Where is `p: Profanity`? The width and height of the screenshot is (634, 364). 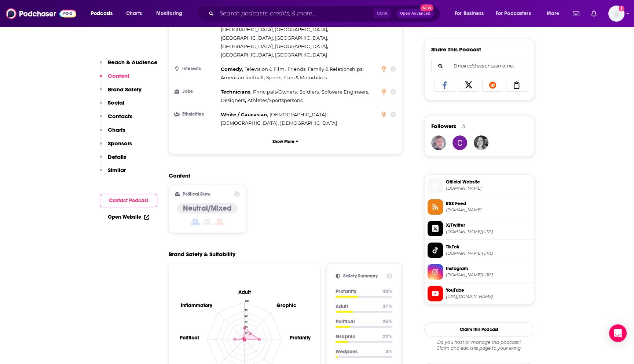 p: Profanity is located at coordinates (356, 291).